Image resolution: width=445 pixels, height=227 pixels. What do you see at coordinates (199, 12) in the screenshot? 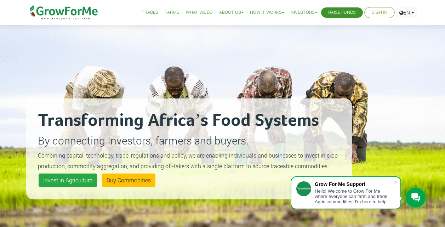
I see `a: What We Do` at bounding box center [199, 12].